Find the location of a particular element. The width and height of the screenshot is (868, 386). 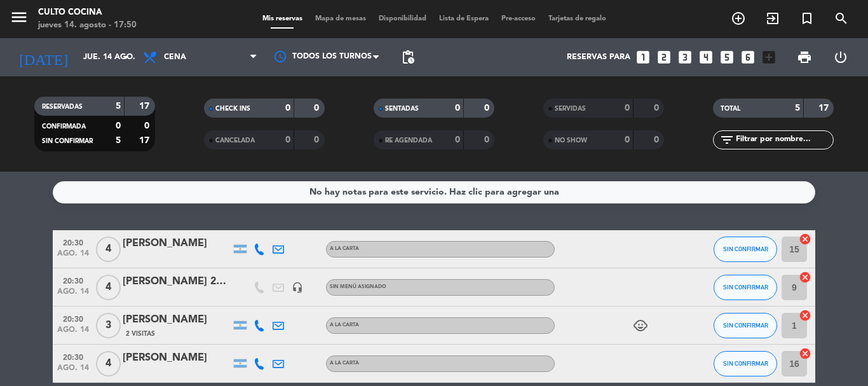

i: add_circle_outline is located at coordinates (739, 19).